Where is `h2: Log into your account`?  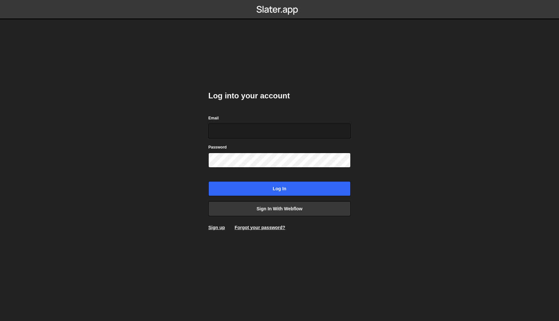
h2: Log into your account is located at coordinates (279, 96).